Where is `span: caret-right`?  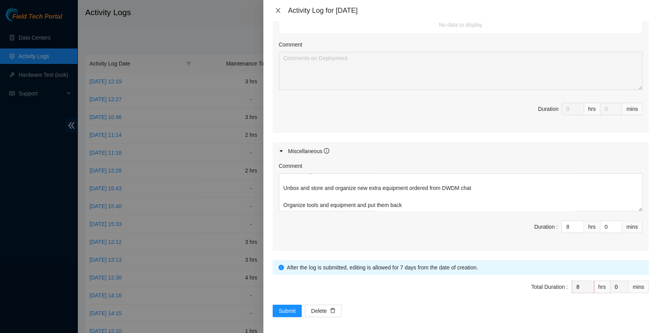
span: caret-right is located at coordinates (281, 151).